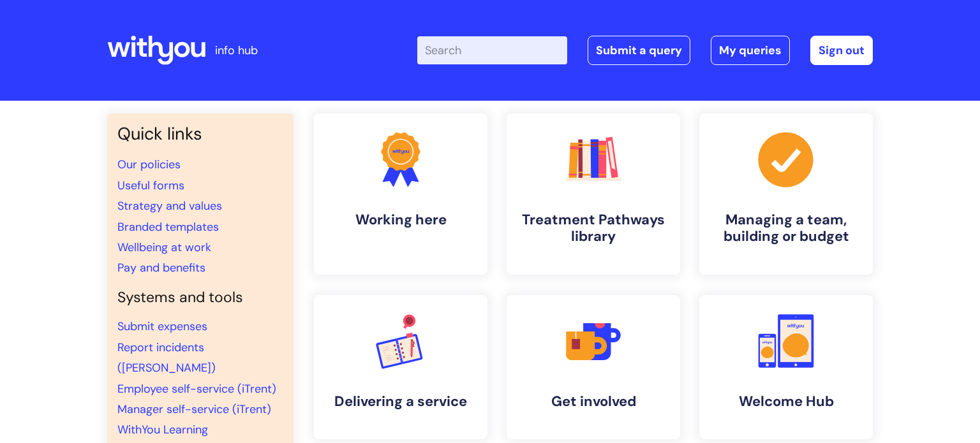 The image size is (980, 443). I want to click on a: Useful forms, so click(151, 186).